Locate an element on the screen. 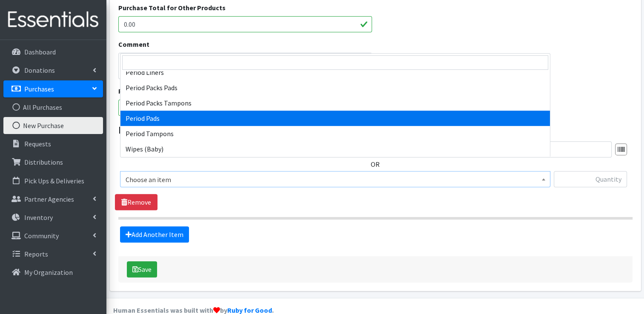  a: Community is located at coordinates (54, 236).